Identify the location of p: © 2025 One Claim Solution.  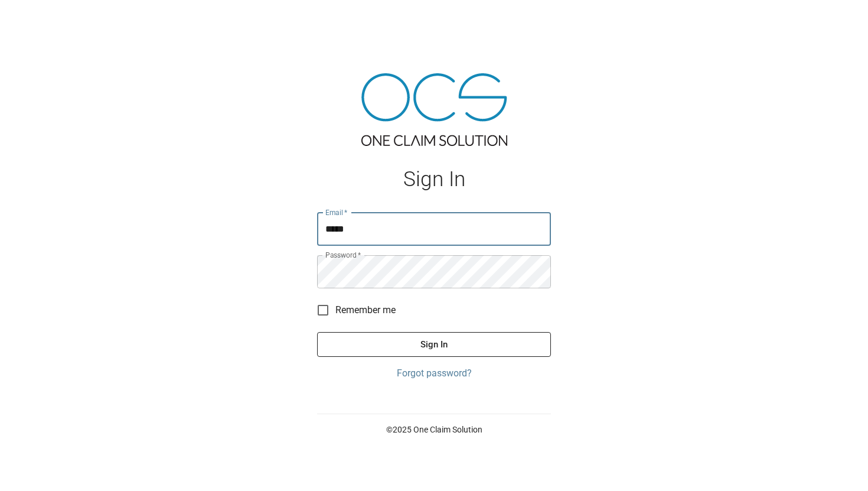
(434, 429).